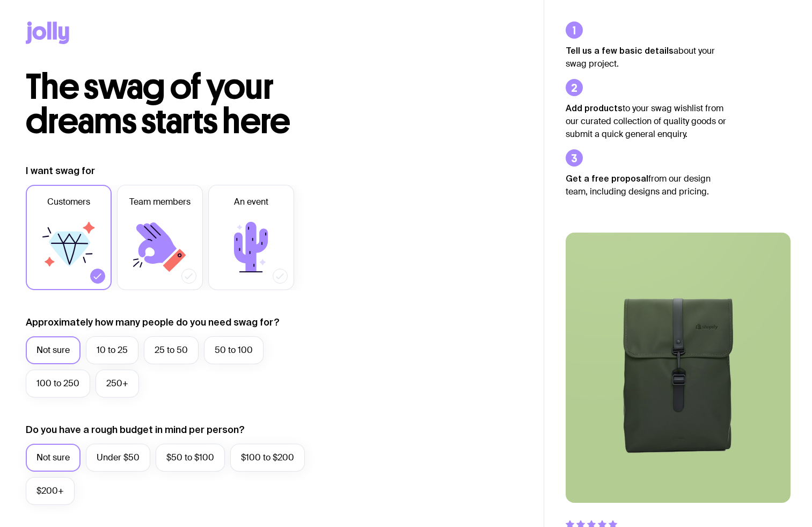 Image resolution: width=812 pixels, height=527 pixels. I want to click on span: Customers, so click(68, 202).